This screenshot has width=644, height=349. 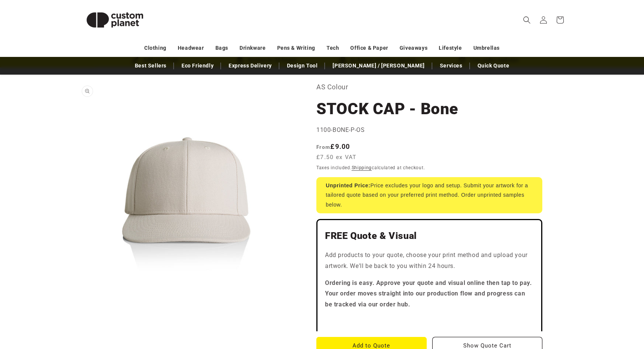 What do you see at coordinates (197, 65) in the screenshot?
I see `a: Eco Friendly` at bounding box center [197, 65].